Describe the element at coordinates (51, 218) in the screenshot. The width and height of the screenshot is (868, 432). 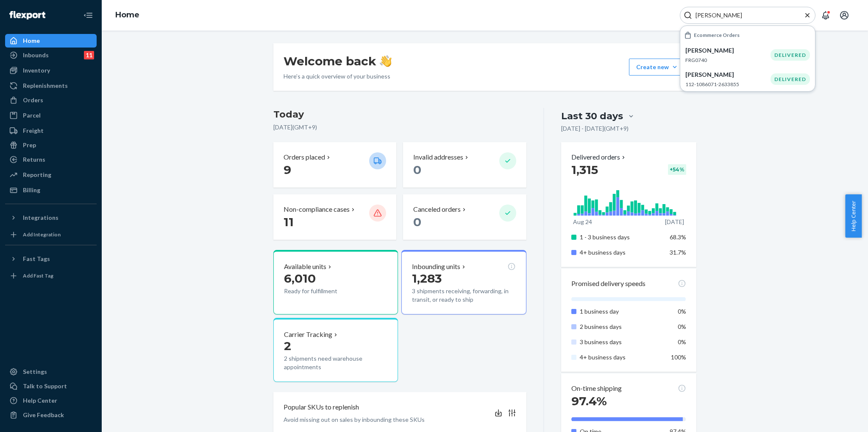
I see `button: Integrations` at that location.